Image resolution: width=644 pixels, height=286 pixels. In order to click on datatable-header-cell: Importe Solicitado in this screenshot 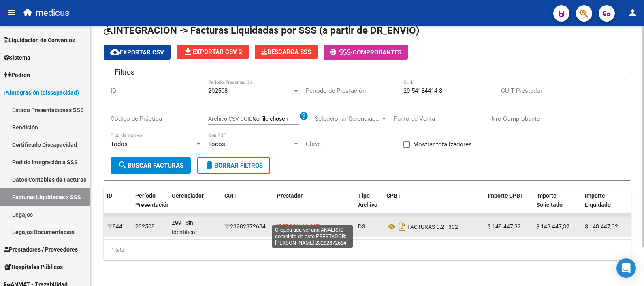, I will do `click(557, 205)`.